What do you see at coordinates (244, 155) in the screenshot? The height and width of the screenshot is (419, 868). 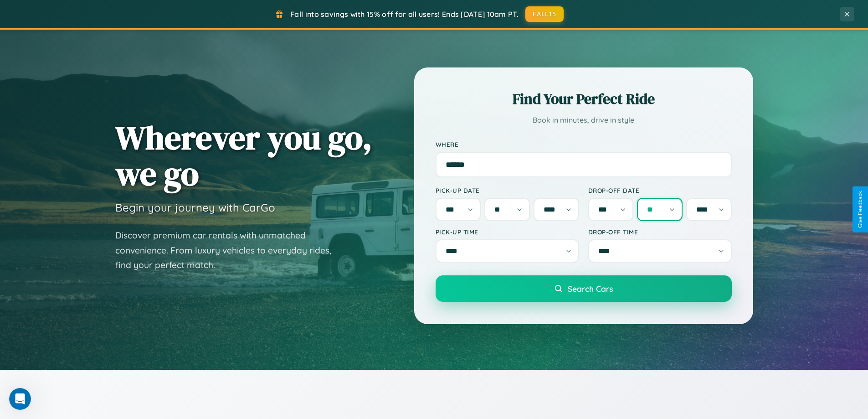 I see `h1: Wherever you go, we go` at bounding box center [244, 155].